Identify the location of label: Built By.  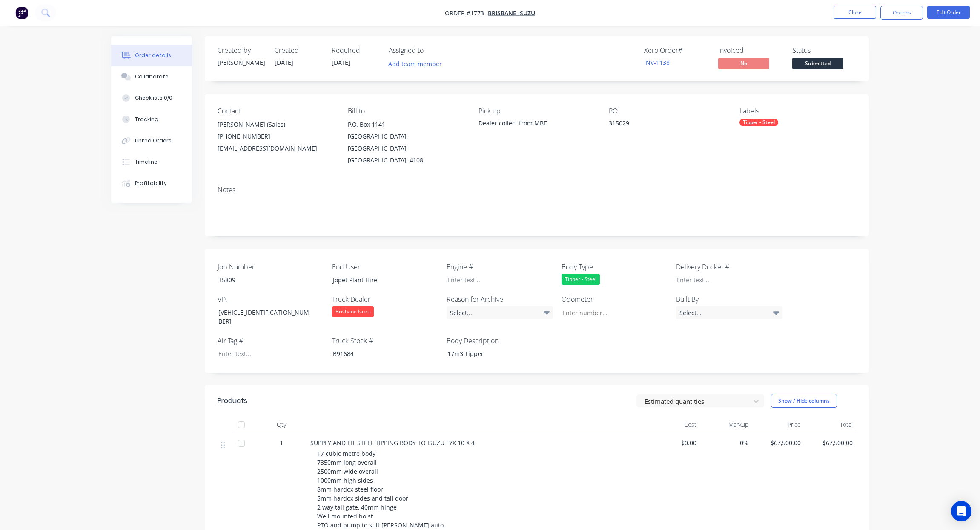
(729, 300).